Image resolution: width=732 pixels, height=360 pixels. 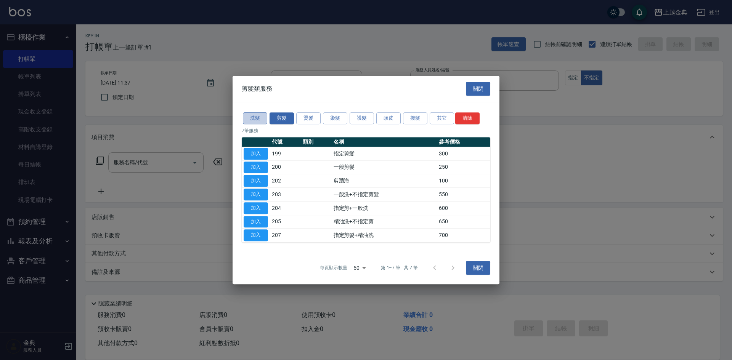 What do you see at coordinates (463, 154) in the screenshot?
I see `td: 300` at bounding box center [463, 154].